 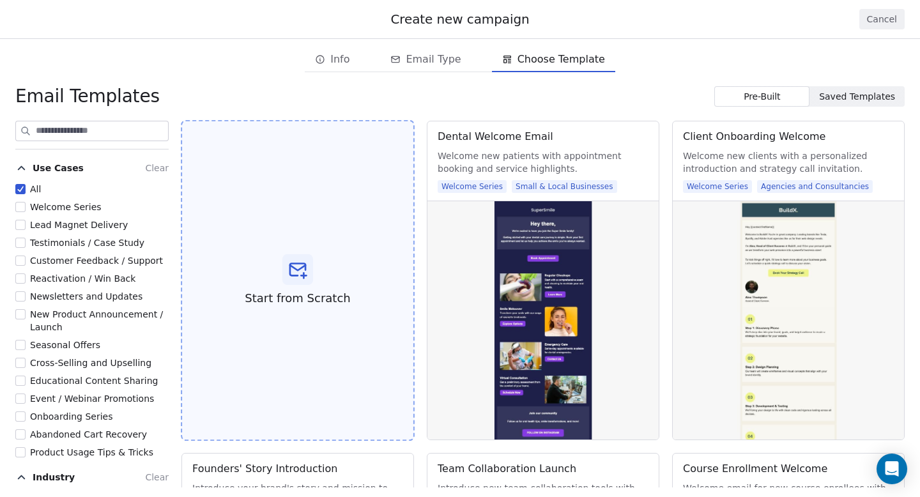 I want to click on button: Educational Content Sharing, so click(x=20, y=381).